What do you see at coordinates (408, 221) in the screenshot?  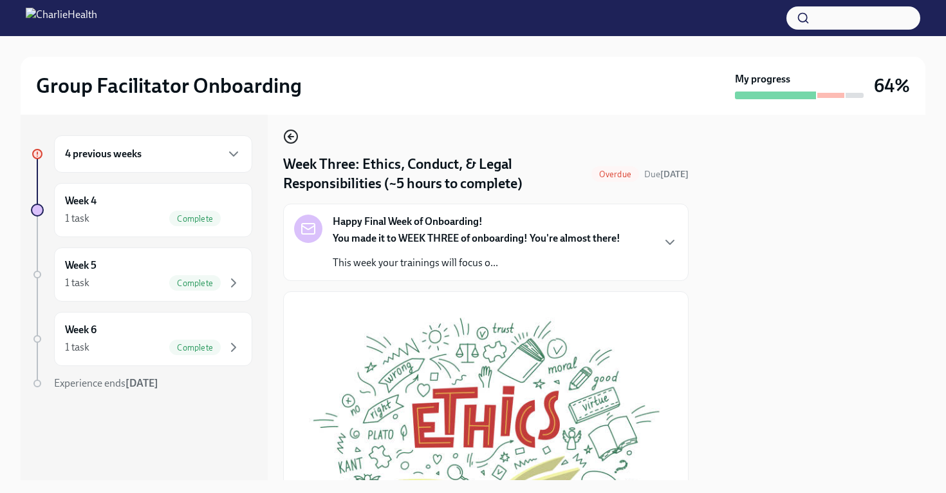 I see `strong: Happy Final Week of Onboarding!` at bounding box center [408, 221].